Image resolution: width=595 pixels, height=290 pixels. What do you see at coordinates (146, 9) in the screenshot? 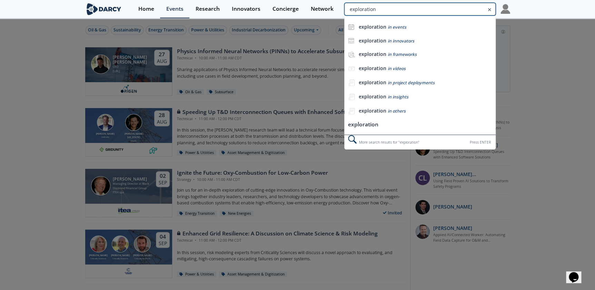
I see `div: Home` at bounding box center [146, 9].